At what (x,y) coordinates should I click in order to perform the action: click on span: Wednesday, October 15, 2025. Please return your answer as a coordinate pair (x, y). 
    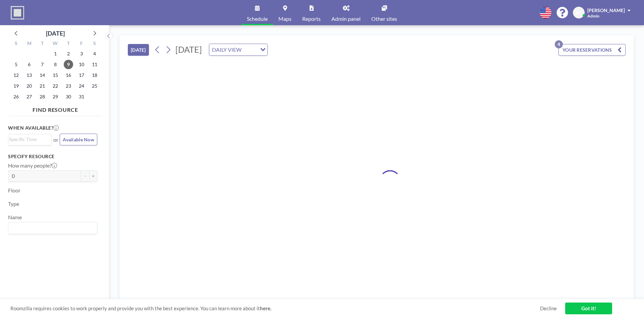
    Looking at the image, I should click on (55, 75).